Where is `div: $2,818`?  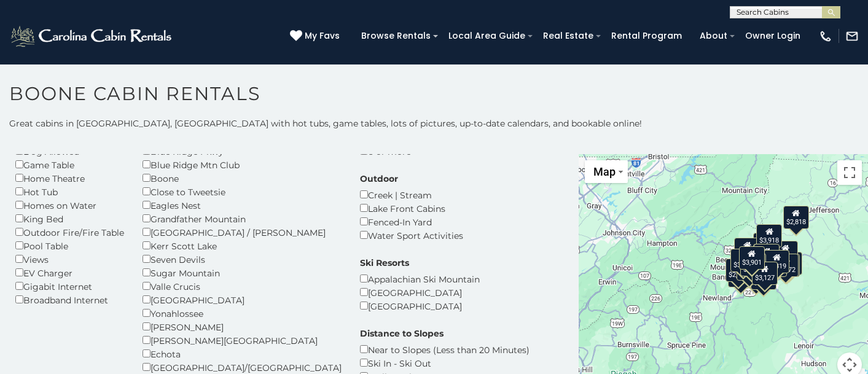 div: $2,818 is located at coordinates (796, 217).